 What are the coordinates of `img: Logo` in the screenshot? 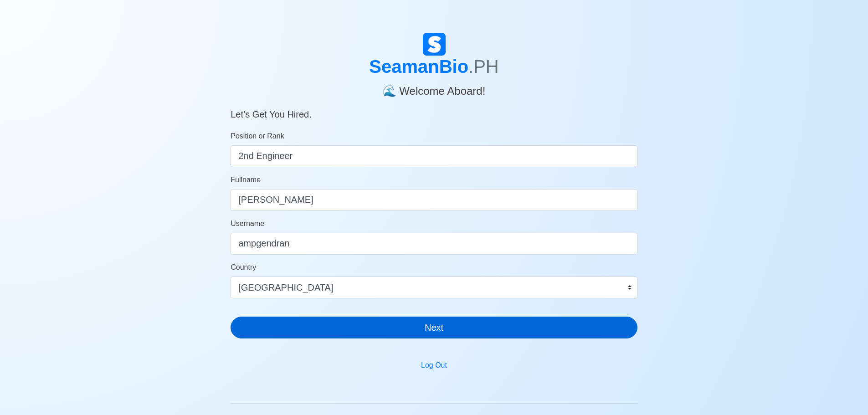 It's located at (434, 45).